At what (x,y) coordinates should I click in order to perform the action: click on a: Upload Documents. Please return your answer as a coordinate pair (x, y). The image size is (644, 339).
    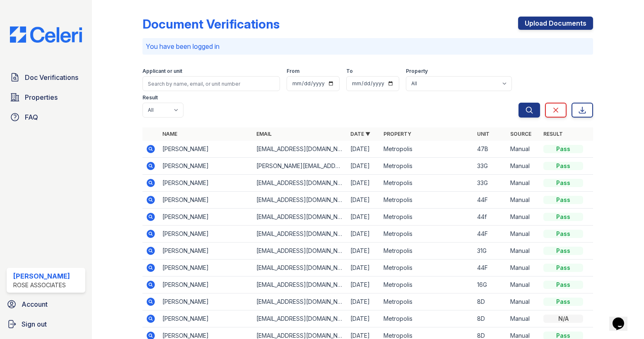
    Looking at the image, I should click on (556, 23).